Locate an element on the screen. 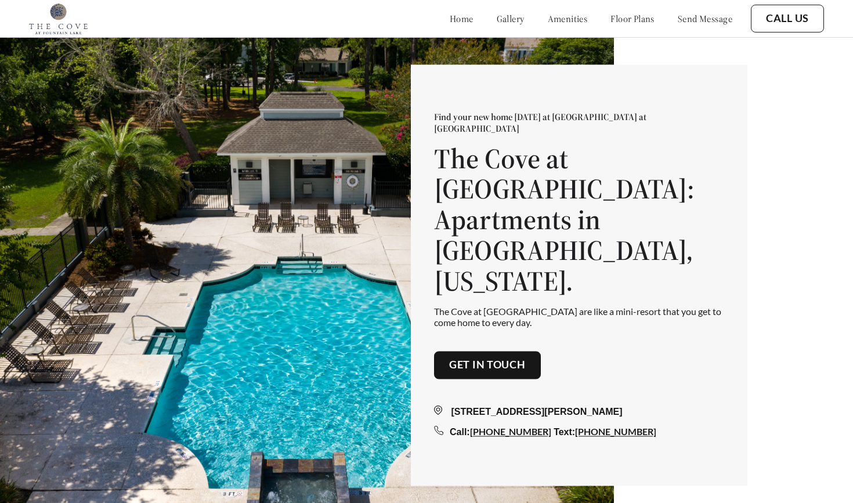  a: amenities is located at coordinates (567, 19).